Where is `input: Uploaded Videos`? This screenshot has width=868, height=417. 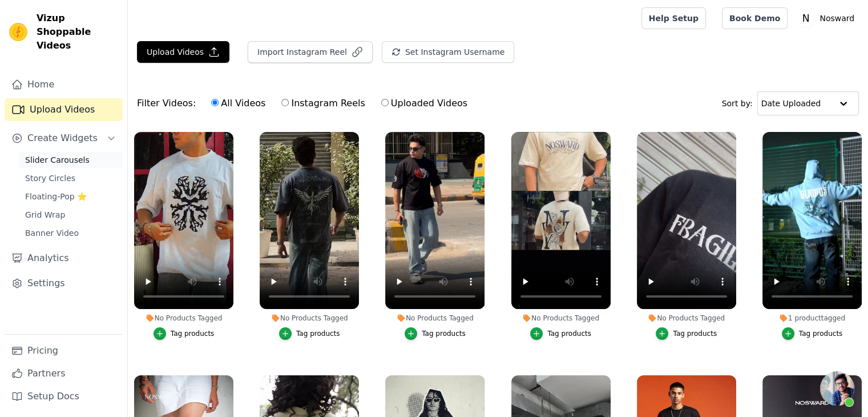 input: Uploaded Videos is located at coordinates (385, 102).